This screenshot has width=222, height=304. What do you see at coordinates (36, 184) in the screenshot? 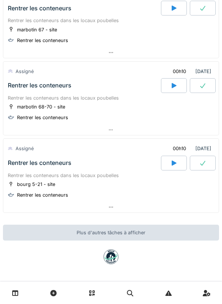
I see `div: bourg 5-21 - site` at bounding box center [36, 184].